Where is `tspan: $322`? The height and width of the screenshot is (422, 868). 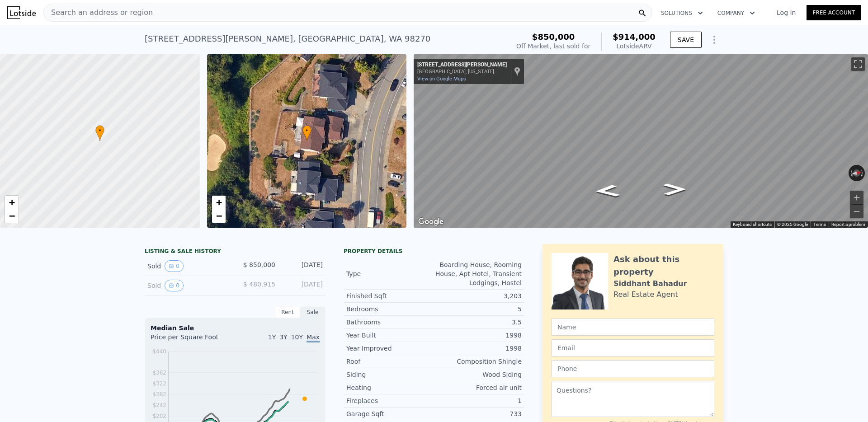
tspan: $322 is located at coordinates (159, 384).